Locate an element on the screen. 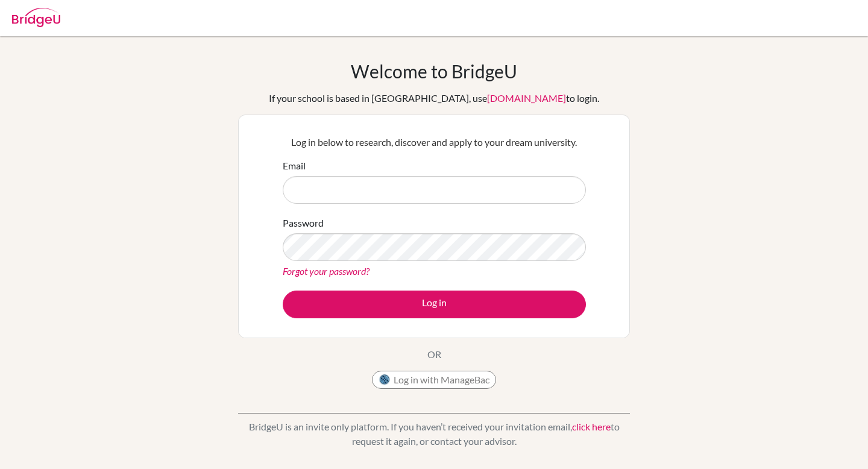 The height and width of the screenshot is (469, 868). p: Log in below to research, discover and apply to your dream university. is located at coordinates (434, 143).